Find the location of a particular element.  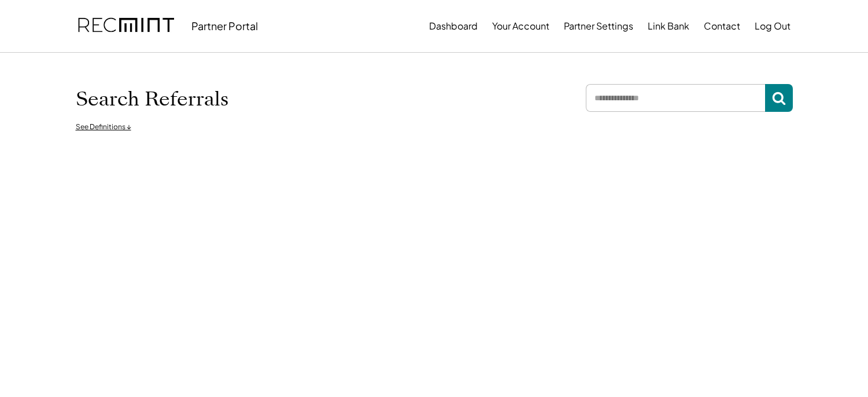

button: Your Account is located at coordinates (520, 26).